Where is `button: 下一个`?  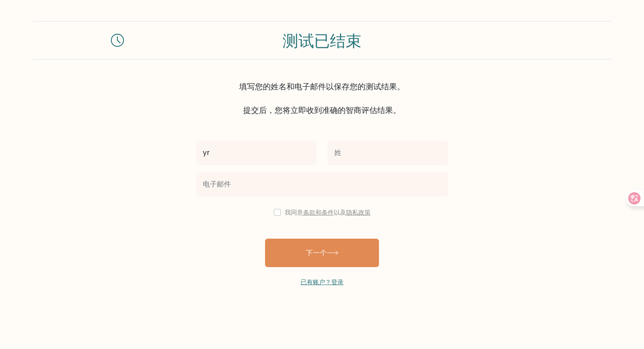
button: 下一个 is located at coordinates (322, 253).